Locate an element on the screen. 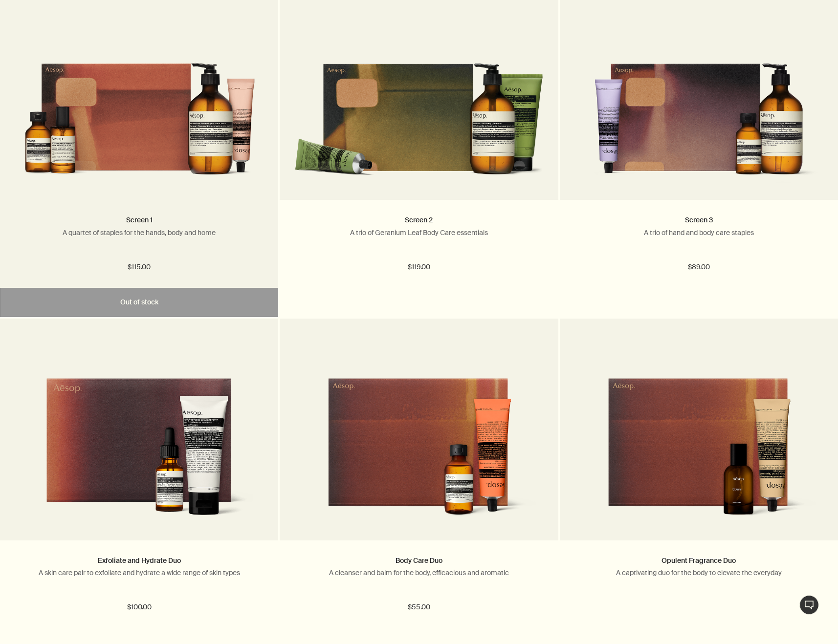  a: Screen 1 is located at coordinates (139, 220).